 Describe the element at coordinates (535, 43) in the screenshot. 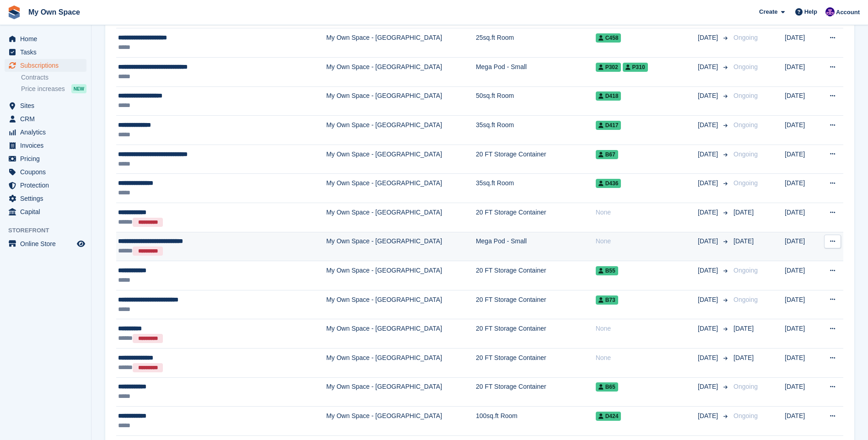

I see `td: 25sq.ft Room` at that location.